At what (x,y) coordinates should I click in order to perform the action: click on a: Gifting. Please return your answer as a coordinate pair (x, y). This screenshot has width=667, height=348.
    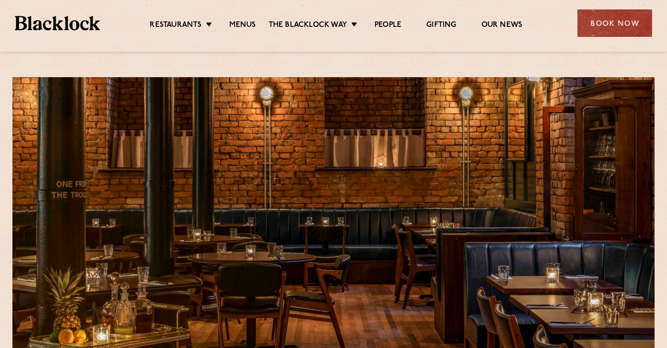
    Looking at the image, I should click on (441, 26).